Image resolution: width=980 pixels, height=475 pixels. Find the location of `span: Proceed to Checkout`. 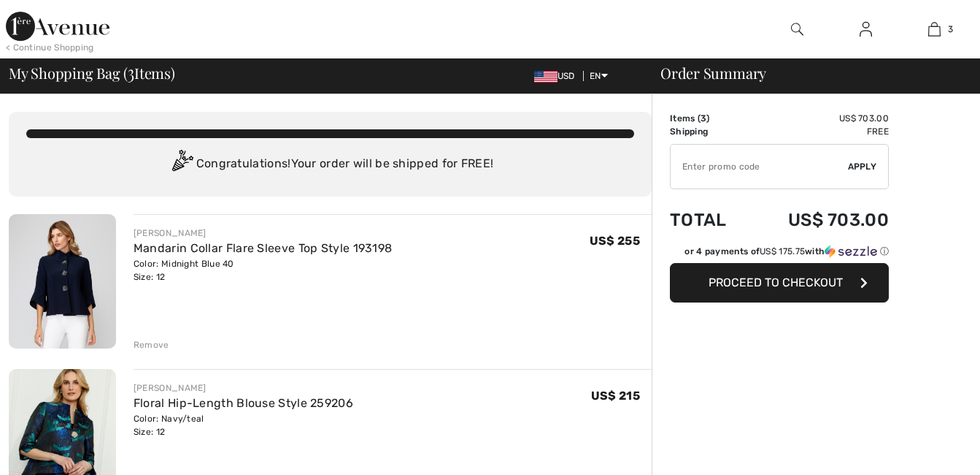

span: Proceed to Checkout is located at coordinates (776, 282).